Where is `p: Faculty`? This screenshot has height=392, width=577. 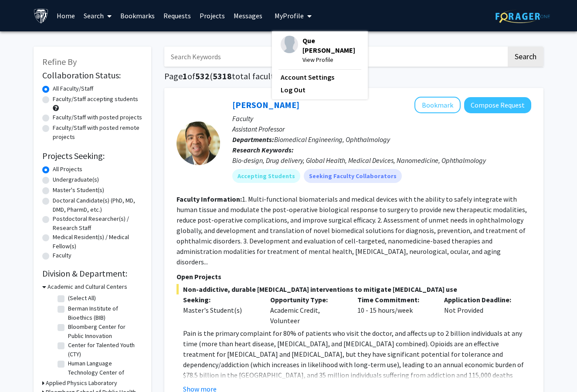
p: Faculty is located at coordinates (382, 119).